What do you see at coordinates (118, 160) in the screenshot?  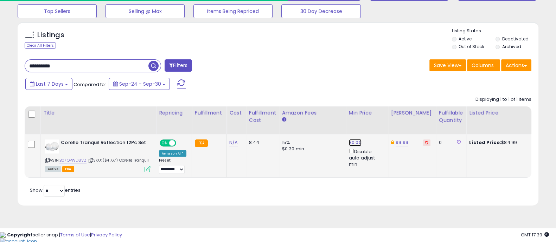 I see `span: | SKU: ($41.67) Corelle Tranquil` at bounding box center [118, 160].